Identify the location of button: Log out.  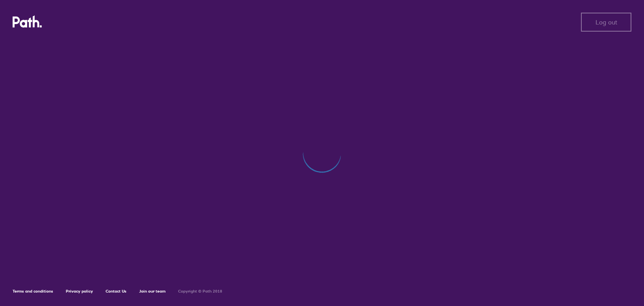
(607, 22).